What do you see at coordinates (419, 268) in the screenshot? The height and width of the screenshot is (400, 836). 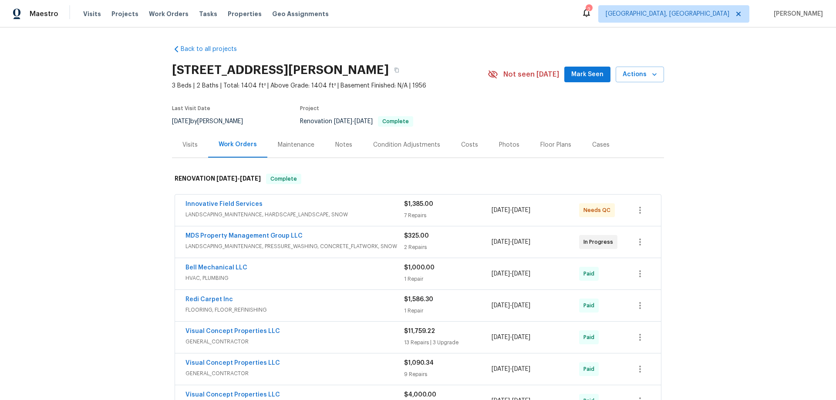 I see `span: $1,000.00` at bounding box center [419, 268].